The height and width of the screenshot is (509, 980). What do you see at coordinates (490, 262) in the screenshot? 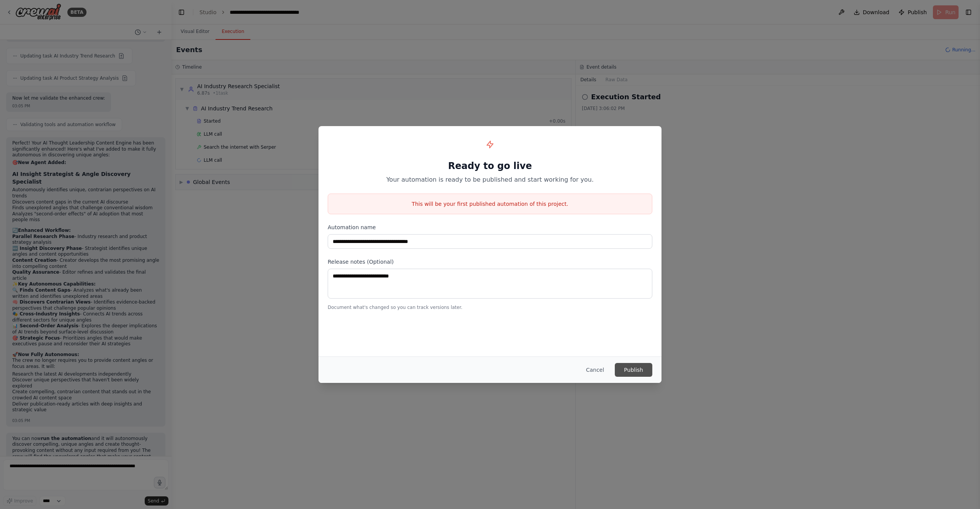
I see `label: Release notes (Optional)` at bounding box center [490, 262].